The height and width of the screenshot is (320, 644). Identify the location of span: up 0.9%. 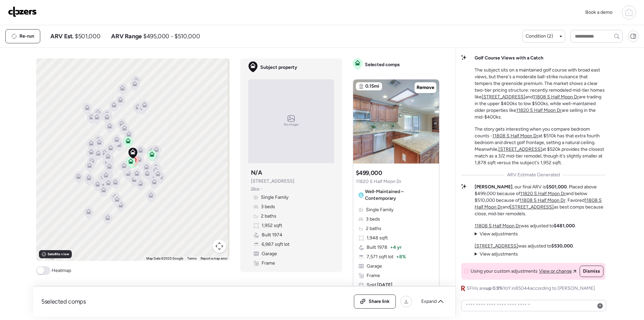
(494, 288).